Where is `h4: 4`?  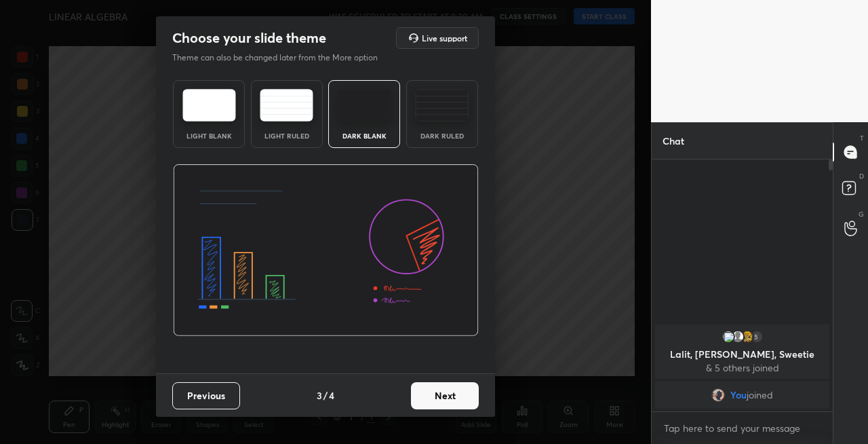
h4: 4 is located at coordinates (332, 395).